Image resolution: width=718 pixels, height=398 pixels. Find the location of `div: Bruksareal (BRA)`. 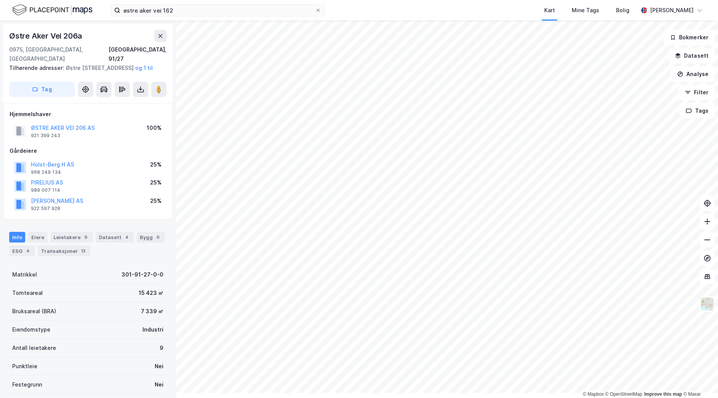

div: Bruksareal (BRA) is located at coordinates (34, 311).